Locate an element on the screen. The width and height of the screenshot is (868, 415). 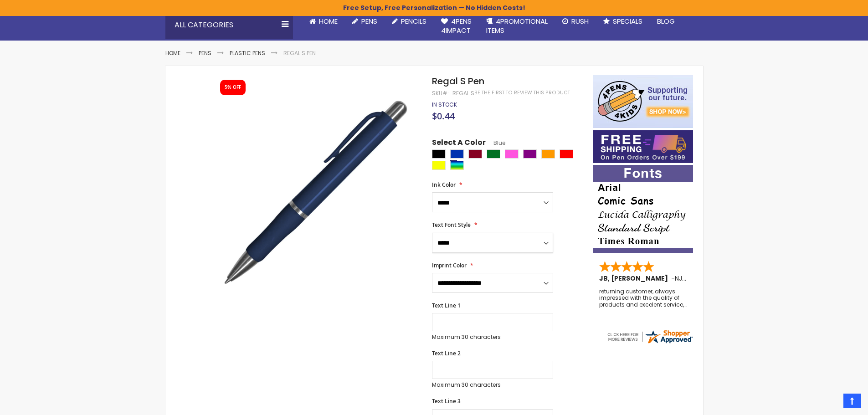
span: 4PROMOTIONAL ITEMS is located at coordinates (517, 26).